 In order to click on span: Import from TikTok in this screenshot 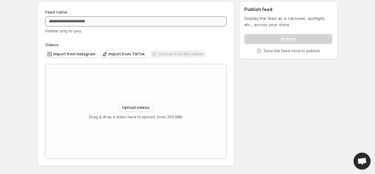, I will do `click(126, 54)`.